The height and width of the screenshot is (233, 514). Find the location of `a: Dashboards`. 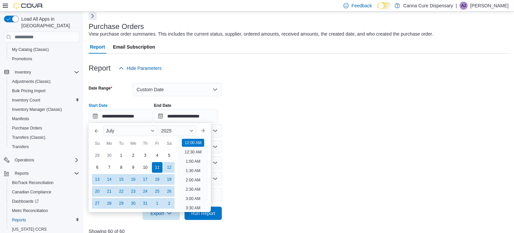

a: Dashboards is located at coordinates (44, 202).